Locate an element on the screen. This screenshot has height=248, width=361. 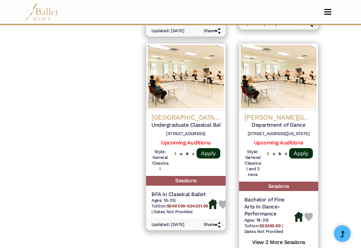
h5: View 2 More Sessions is located at coordinates (279, 241).